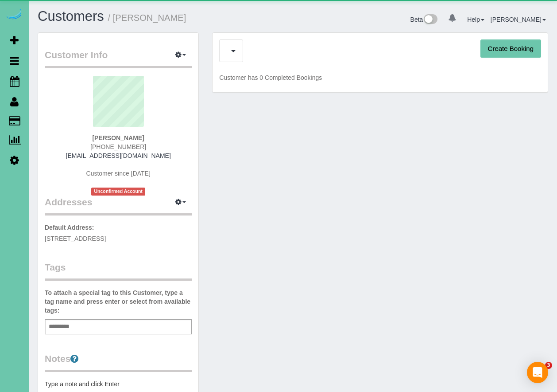 The image size is (557, 392). I want to click on pre: Type a note and click Enter, so click(119, 384).